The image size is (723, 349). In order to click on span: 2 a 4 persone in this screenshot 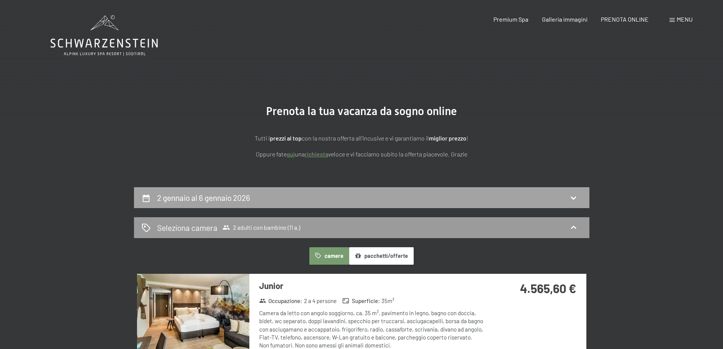, I will do `click(320, 300)`.